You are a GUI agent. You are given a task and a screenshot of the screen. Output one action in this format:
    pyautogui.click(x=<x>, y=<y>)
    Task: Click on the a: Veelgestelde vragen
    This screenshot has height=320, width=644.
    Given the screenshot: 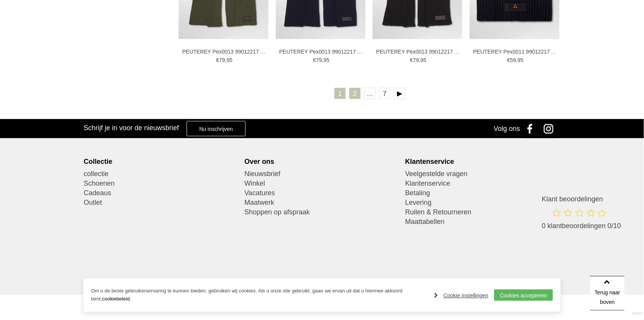 What is the action you would take?
    pyautogui.click(x=483, y=174)
    